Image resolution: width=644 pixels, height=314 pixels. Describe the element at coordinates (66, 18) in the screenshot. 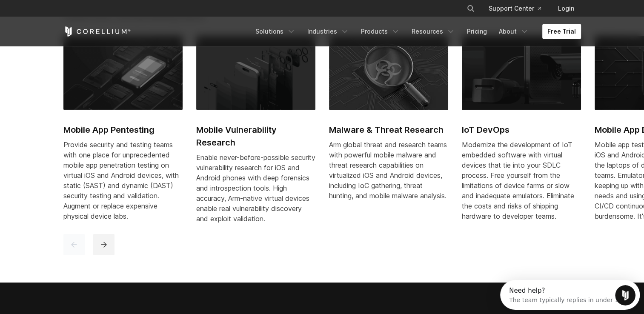

I see `div: The team typically replies in under 1h` at that location.